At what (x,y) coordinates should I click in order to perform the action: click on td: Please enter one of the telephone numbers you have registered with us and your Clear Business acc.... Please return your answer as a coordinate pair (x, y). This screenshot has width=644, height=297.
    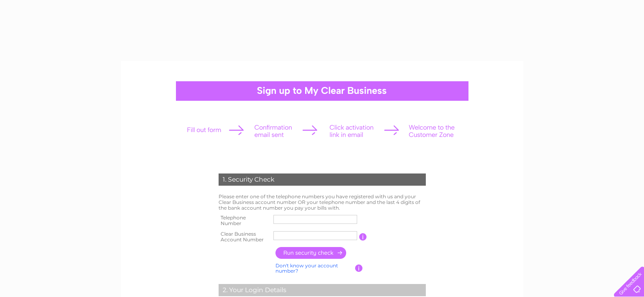
    Looking at the image, I should click on (322, 202).